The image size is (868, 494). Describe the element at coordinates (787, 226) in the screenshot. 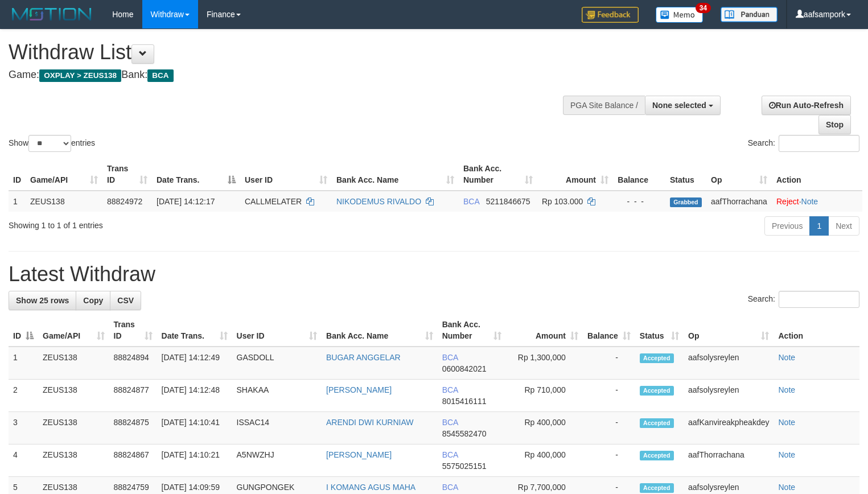

I see `a: Previous` at that location.